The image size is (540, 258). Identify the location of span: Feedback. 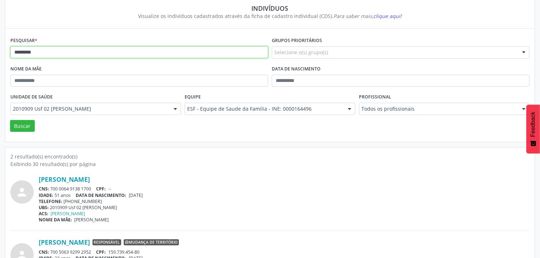
(533, 124).